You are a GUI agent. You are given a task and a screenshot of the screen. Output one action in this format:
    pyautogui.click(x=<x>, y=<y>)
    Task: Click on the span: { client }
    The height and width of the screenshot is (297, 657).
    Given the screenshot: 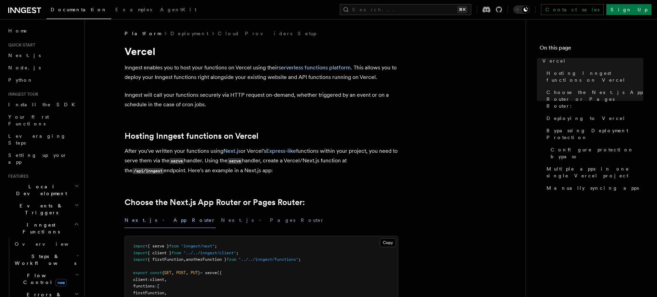 What is the action you would take?
    pyautogui.click(x=159, y=253)
    